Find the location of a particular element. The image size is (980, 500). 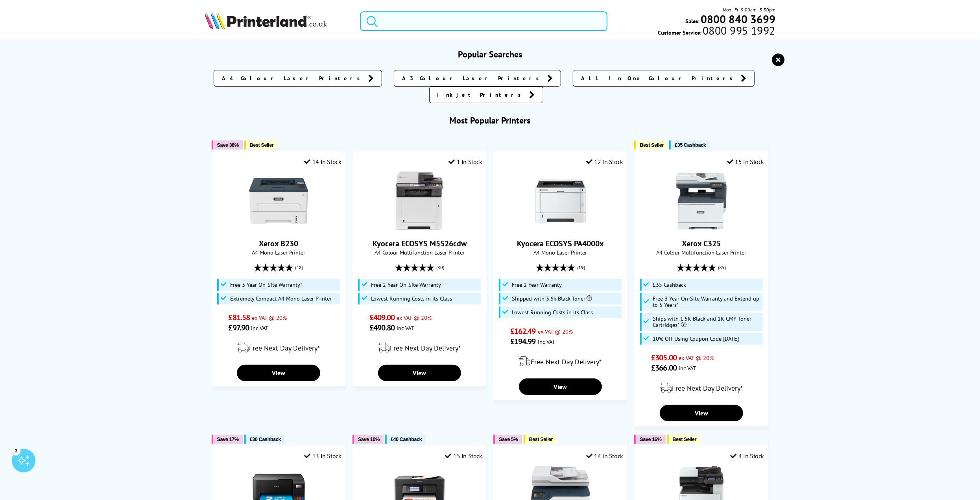

span: Free 2 Year Warranty is located at coordinates (536, 285).